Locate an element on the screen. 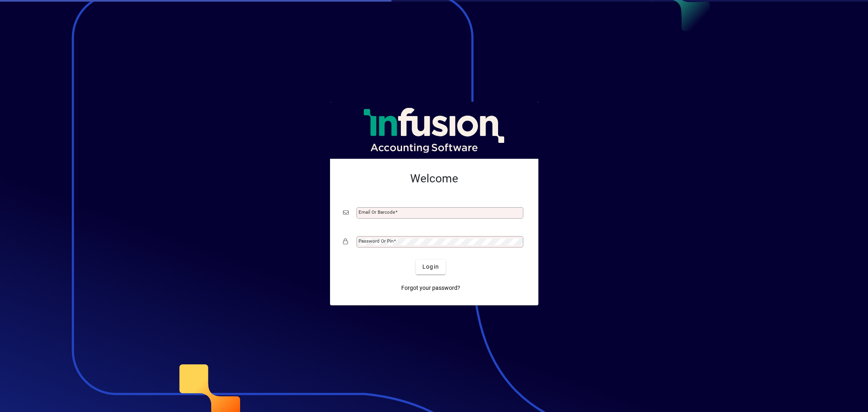  button: Login is located at coordinates (430, 267).